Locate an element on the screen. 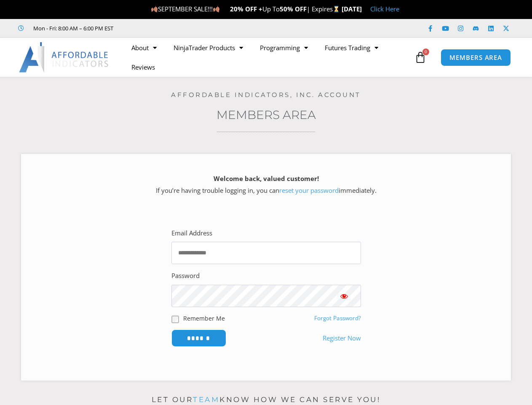 The width and height of the screenshot is (532, 405). a: Forgot Password? is located at coordinates (338, 318).